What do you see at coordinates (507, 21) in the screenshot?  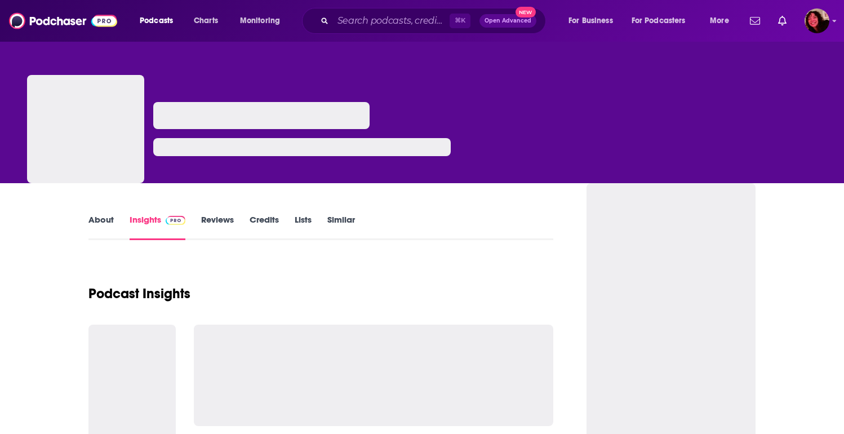 I see `span: Open Advanced` at bounding box center [507, 21].